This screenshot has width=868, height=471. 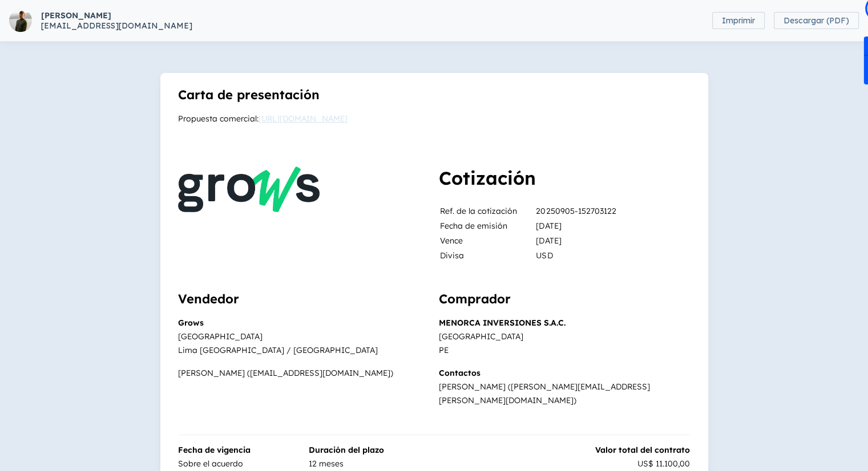 I want to click on div: Sobre el acuerdo, so click(x=238, y=463).